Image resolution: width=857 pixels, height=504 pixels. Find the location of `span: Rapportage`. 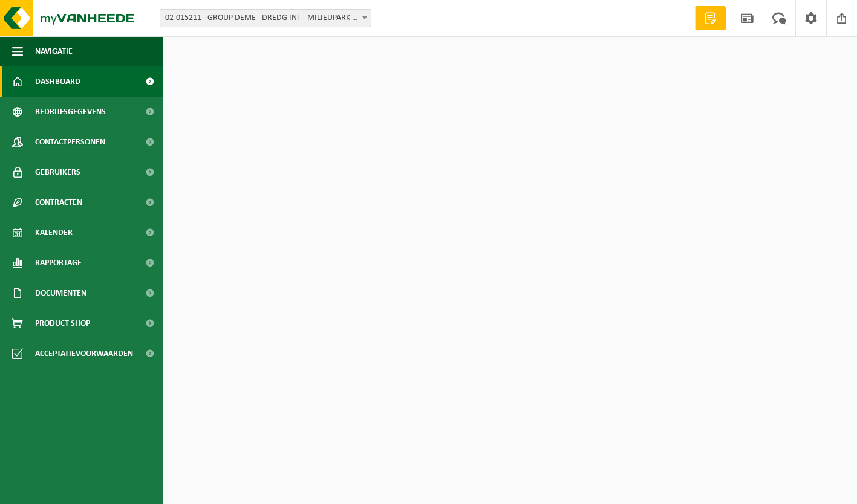

span: Rapportage is located at coordinates (58, 263).